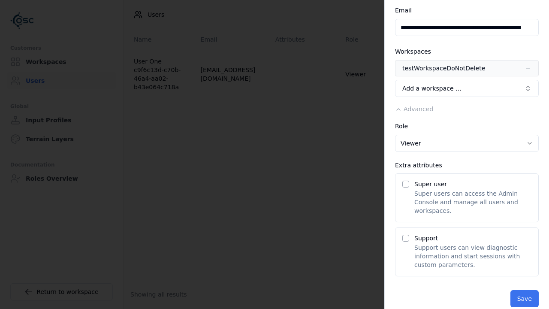 This screenshot has height=309, width=549. Describe the element at coordinates (473, 202) in the screenshot. I see `p: Super users can access the Admin Console and manage all users and workspaces.` at that location.